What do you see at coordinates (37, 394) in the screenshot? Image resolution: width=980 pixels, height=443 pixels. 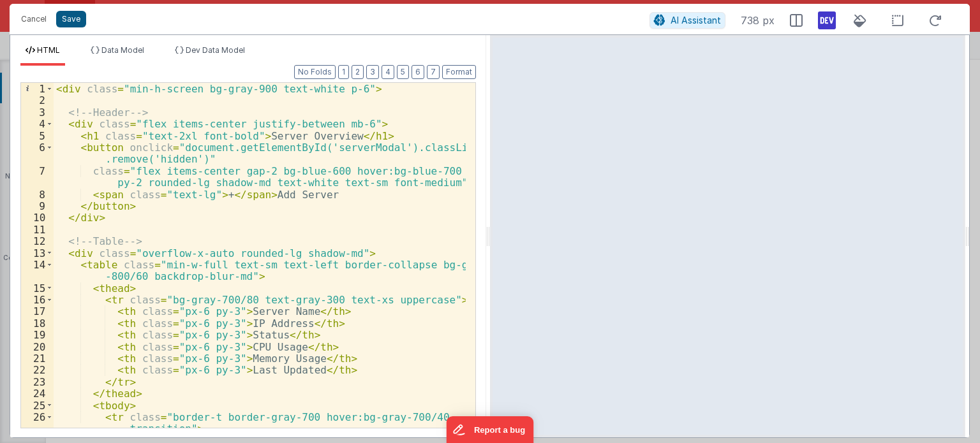 I see `div: 24` at bounding box center [37, 394].